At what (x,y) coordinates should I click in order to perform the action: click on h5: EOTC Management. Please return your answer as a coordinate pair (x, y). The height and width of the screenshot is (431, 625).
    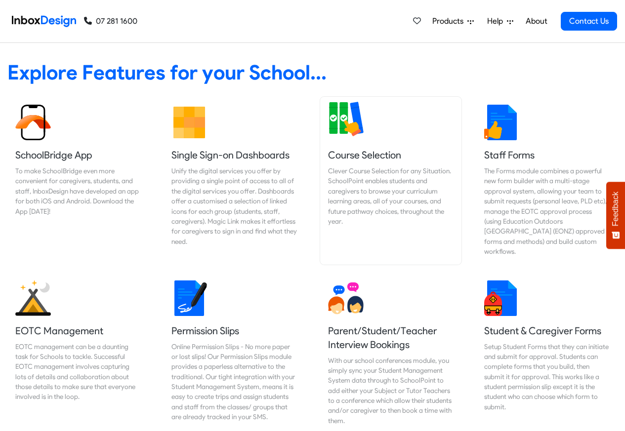
    Looking at the image, I should click on (78, 331).